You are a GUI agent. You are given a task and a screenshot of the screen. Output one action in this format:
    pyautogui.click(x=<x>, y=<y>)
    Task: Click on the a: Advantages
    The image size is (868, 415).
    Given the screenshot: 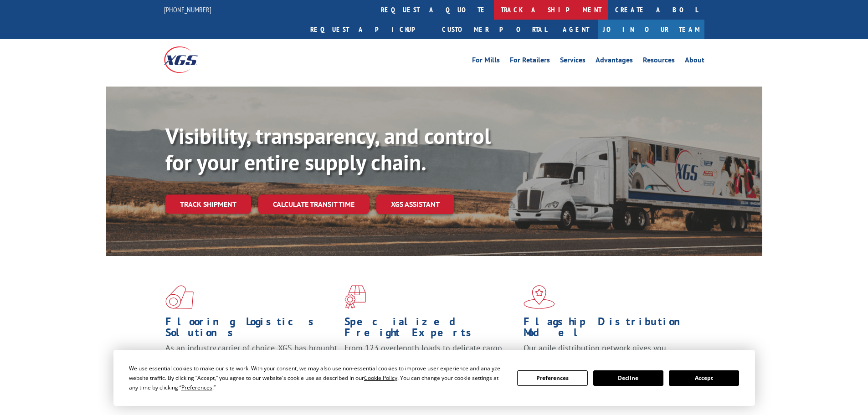 What is the action you would take?
    pyautogui.click(x=614, y=62)
    